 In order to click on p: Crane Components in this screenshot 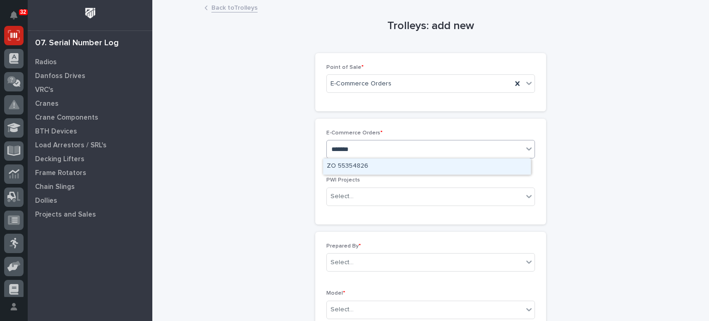, I will do `click(66, 118)`.